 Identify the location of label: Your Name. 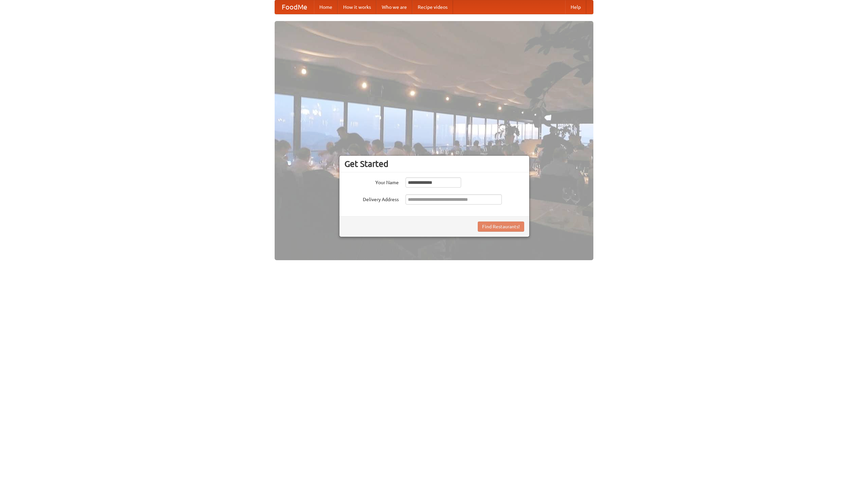
(372, 181).